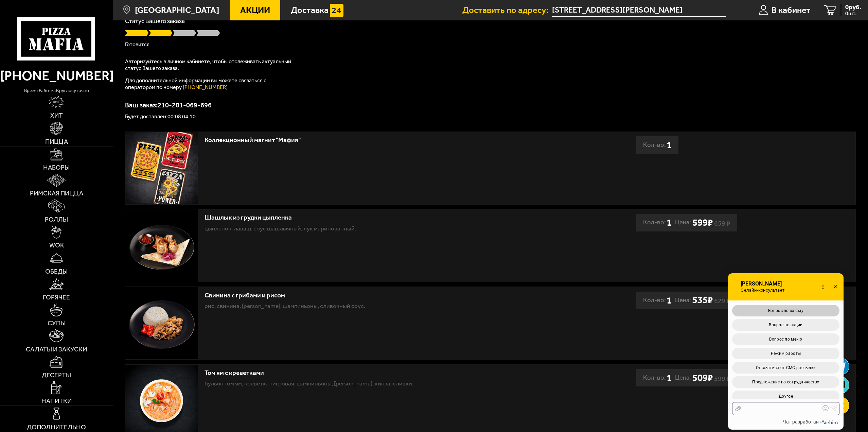 This screenshot has height=432, width=868. Describe the element at coordinates (723, 224) in the screenshot. I see `s: 659 ₽` at that location.